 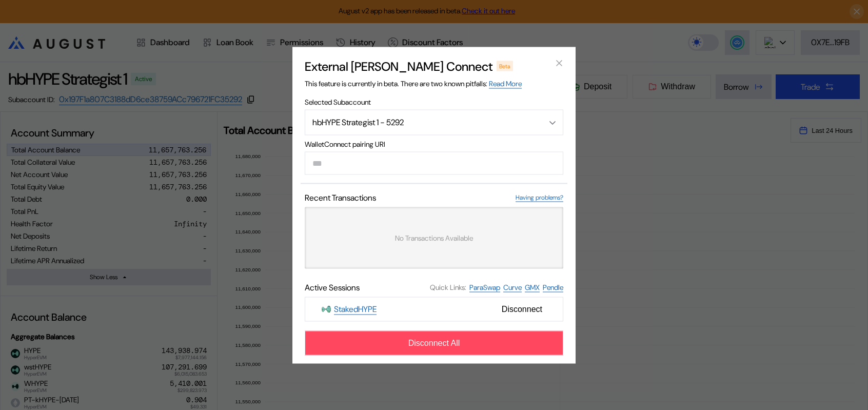 I want to click on span: Disconnect, so click(x=522, y=308).